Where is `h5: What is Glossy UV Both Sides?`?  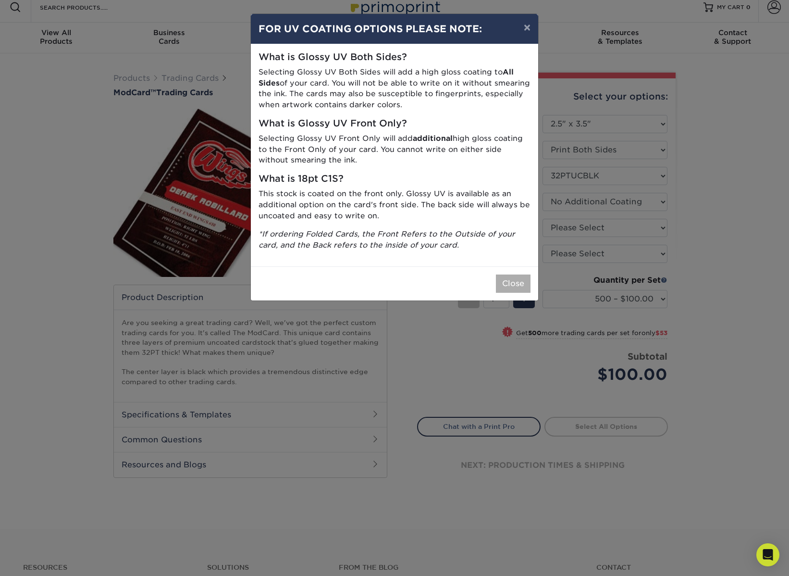
h5: What is Glossy UV Both Sides? is located at coordinates (395, 57).